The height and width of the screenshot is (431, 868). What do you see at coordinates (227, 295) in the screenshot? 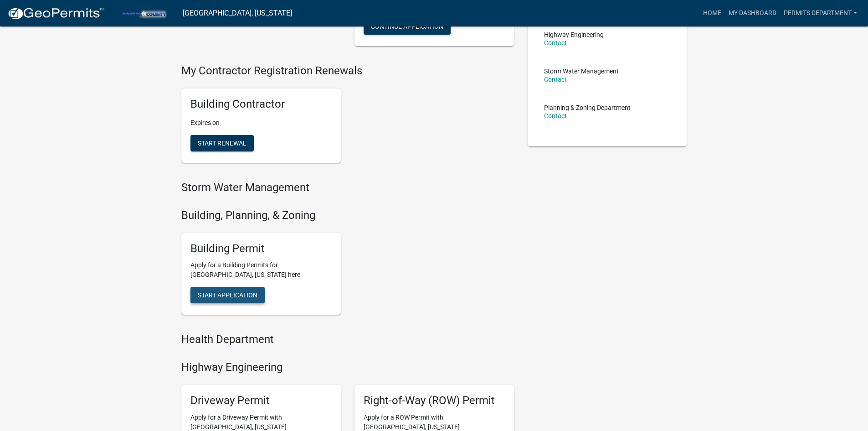
I see `span: Start Application` at bounding box center [227, 295].